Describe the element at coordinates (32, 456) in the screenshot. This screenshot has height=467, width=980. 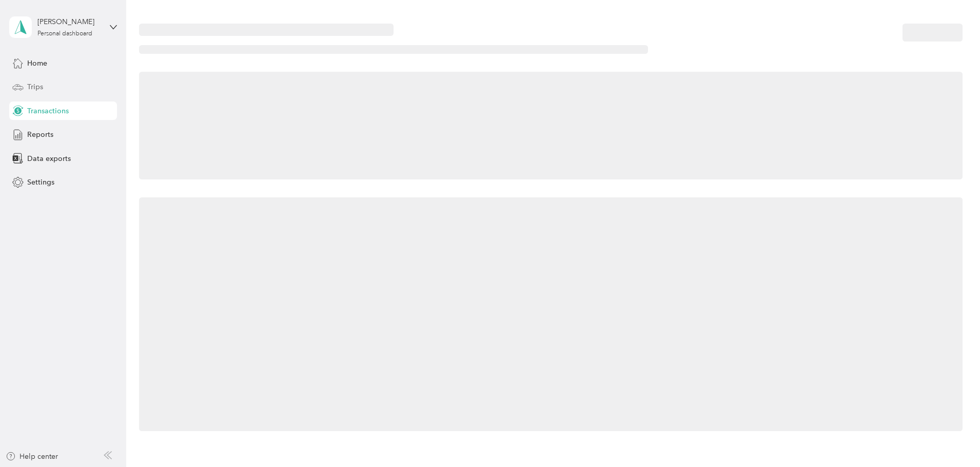
I see `button: Help center` at that location.